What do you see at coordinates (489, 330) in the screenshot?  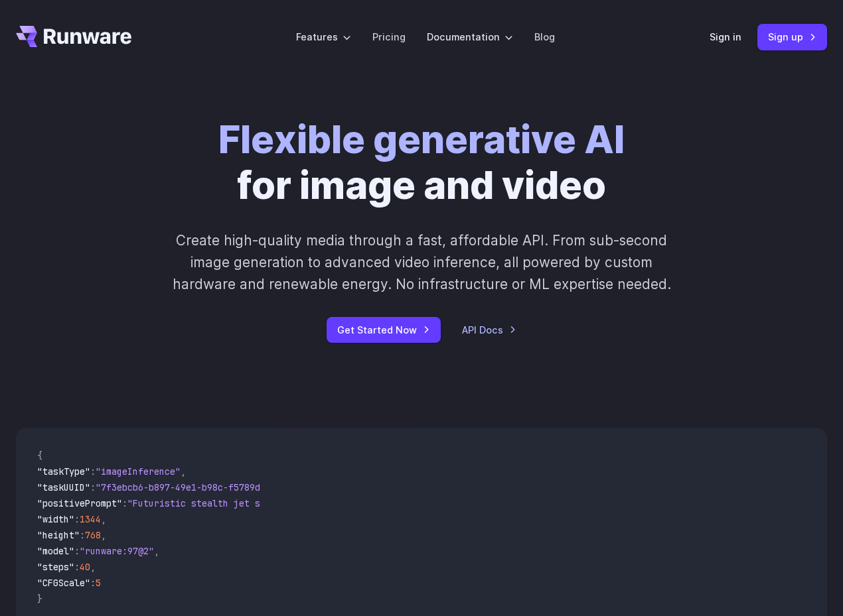 I see `a: API Docs` at bounding box center [489, 330].